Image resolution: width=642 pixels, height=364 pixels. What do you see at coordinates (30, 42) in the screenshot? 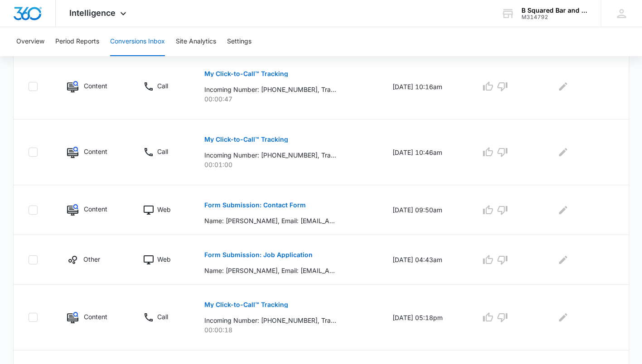
I see `button: Overview` at bounding box center [30, 42].